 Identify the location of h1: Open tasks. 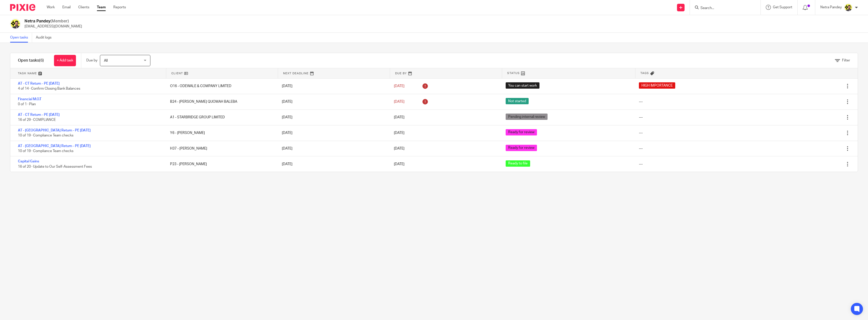
(31, 60).